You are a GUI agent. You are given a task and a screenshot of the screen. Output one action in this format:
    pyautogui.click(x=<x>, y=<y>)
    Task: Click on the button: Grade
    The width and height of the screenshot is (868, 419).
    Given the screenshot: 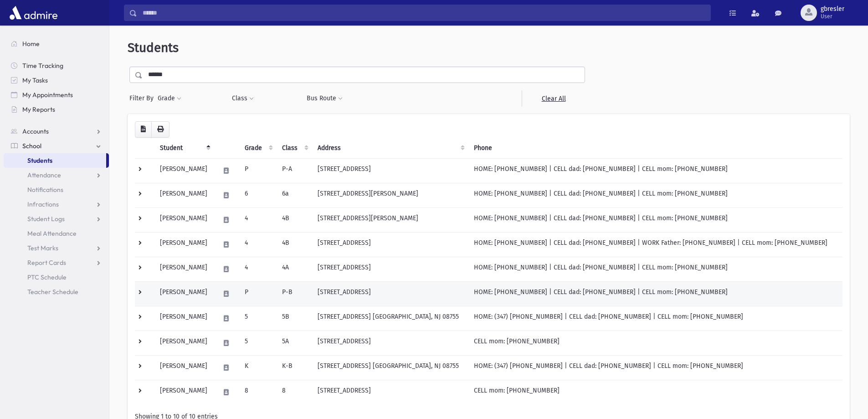 What is the action you would take?
    pyautogui.click(x=170, y=98)
    